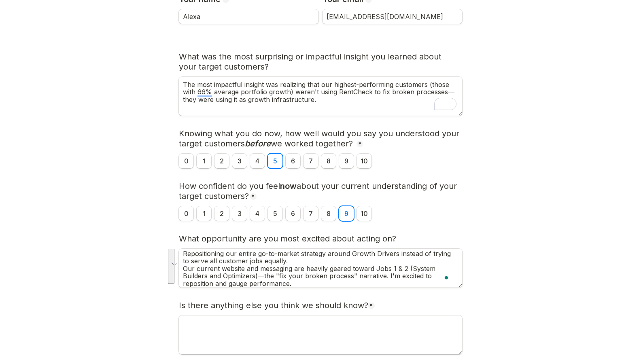 The height and width of the screenshot is (364, 641). What do you see at coordinates (229, 186) in the screenshot?
I see `span: How confident do you feel` at bounding box center [229, 186].